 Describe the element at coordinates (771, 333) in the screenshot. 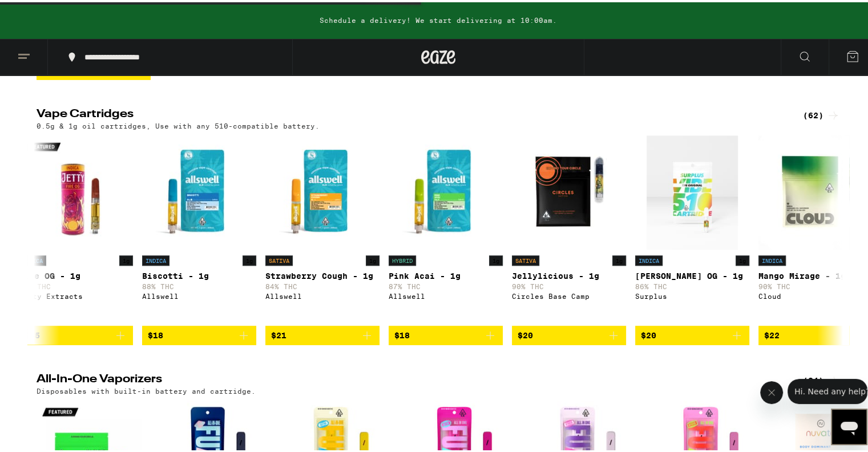

I see `span: $22` at that location.